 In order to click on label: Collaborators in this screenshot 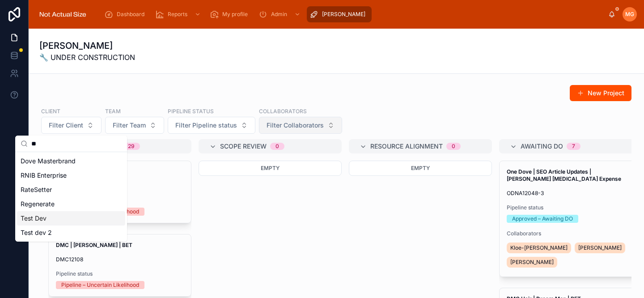, I will do `click(282, 111)`.